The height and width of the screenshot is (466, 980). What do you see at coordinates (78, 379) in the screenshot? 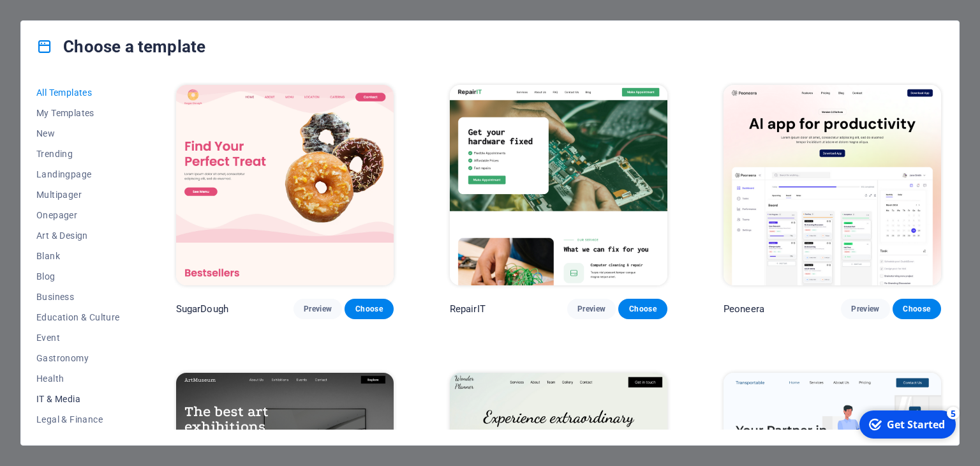
I see `button: Health` at bounding box center [78, 379].